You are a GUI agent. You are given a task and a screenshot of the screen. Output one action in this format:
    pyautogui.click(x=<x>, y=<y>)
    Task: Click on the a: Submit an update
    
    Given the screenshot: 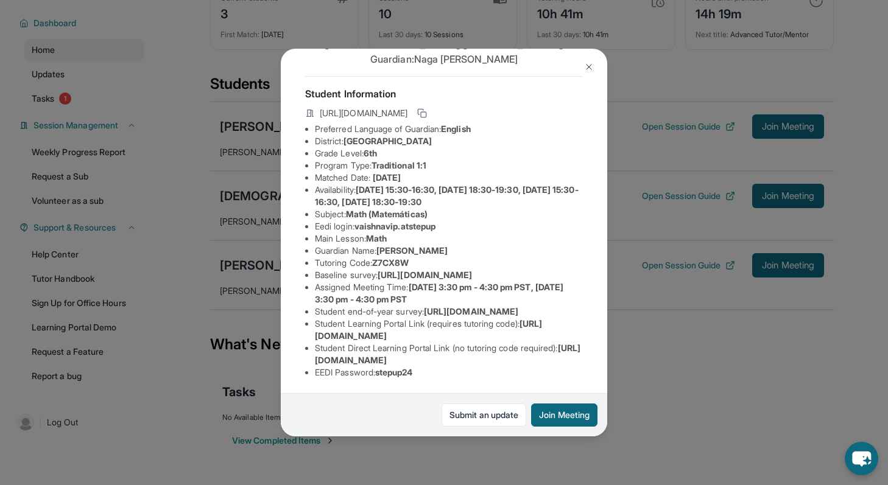 What is the action you would take?
    pyautogui.click(x=483, y=415)
    